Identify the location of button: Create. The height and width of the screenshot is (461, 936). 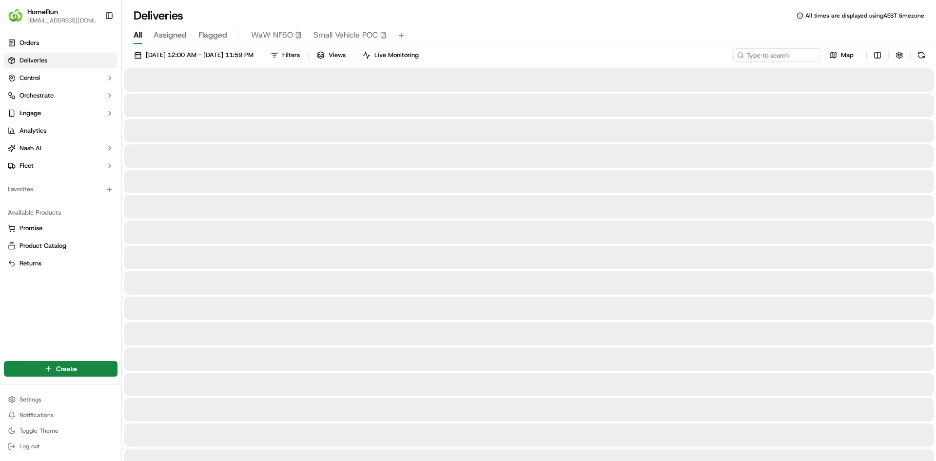
(60, 369).